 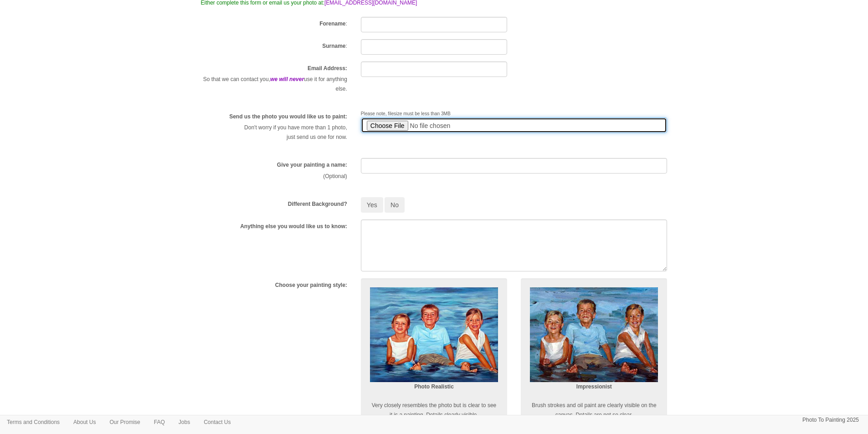 I want to click on p: Brush strokes and oil paint are clearly visible on the canvas. Details are not so clear., so click(x=594, y=410).